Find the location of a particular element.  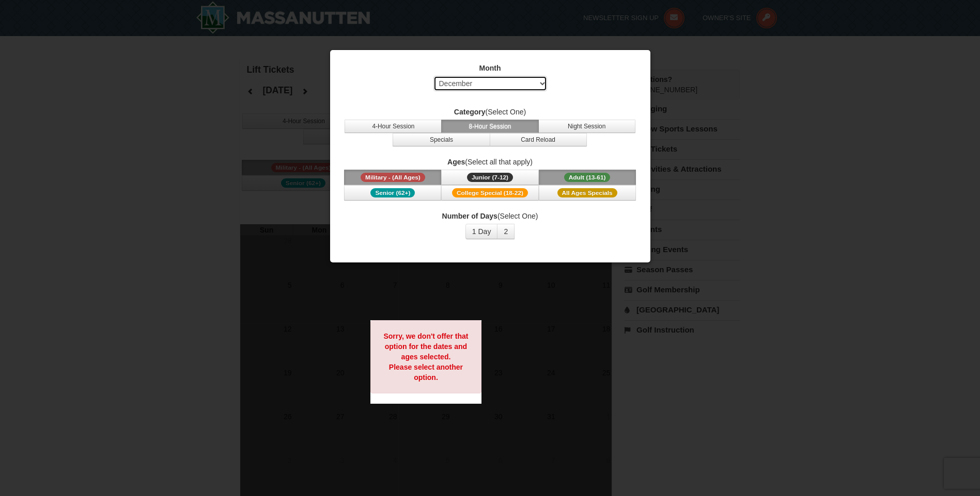

button: 1 Day is located at coordinates (482, 232).